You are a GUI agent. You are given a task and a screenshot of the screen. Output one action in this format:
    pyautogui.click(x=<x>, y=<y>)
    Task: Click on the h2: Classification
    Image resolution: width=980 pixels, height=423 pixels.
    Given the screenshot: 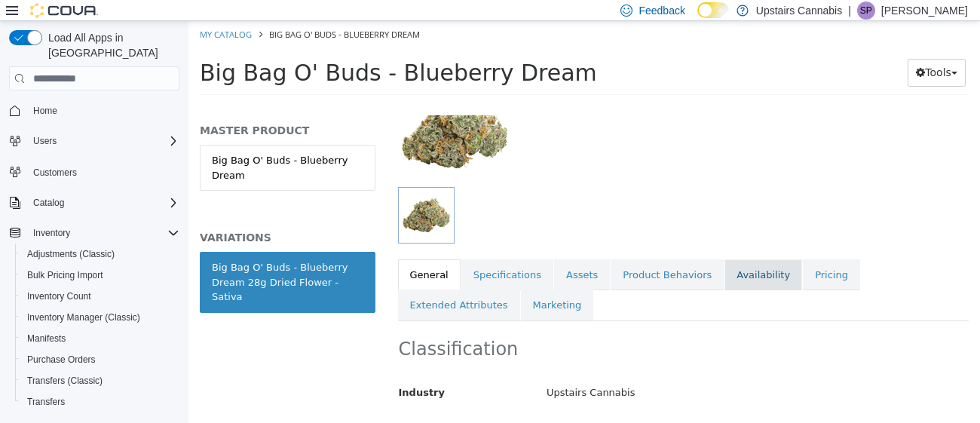 What is the action you would take?
    pyautogui.click(x=496, y=328)
    